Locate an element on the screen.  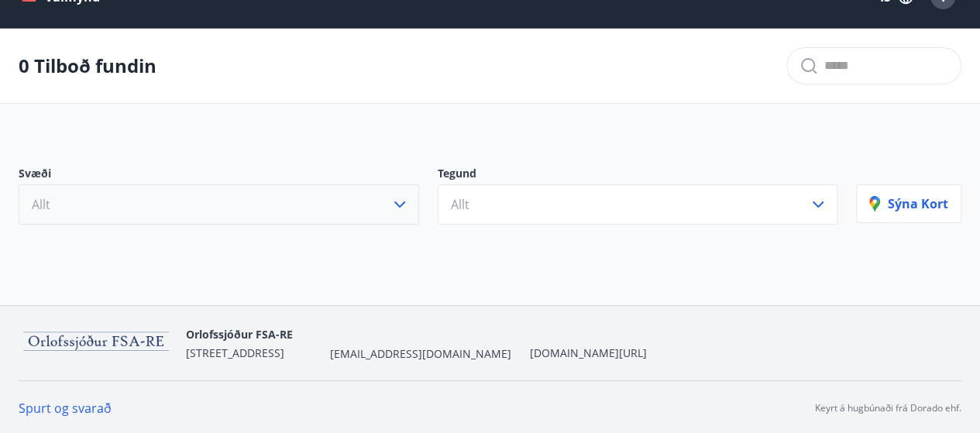
p: Sýna kort is located at coordinates (909, 204).